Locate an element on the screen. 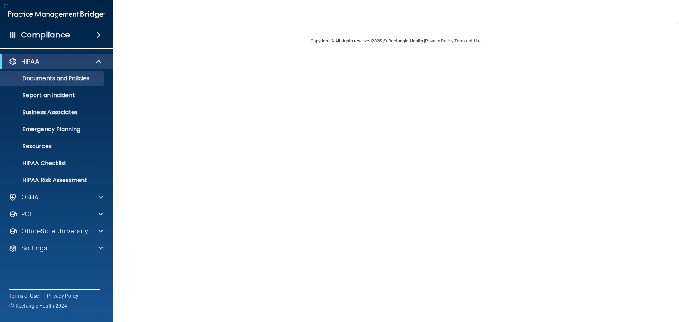 The width and height of the screenshot is (679, 322). p: HIPAA Checklist is located at coordinates (53, 163).